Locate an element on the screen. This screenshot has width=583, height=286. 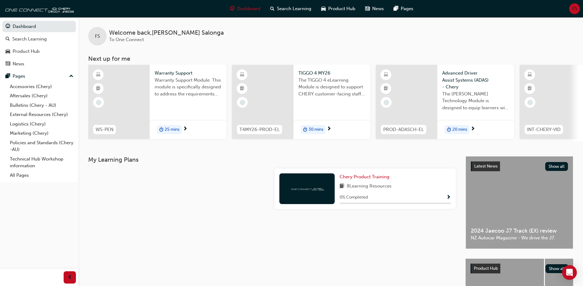
span: 0 % Completed is located at coordinates (354, 198).